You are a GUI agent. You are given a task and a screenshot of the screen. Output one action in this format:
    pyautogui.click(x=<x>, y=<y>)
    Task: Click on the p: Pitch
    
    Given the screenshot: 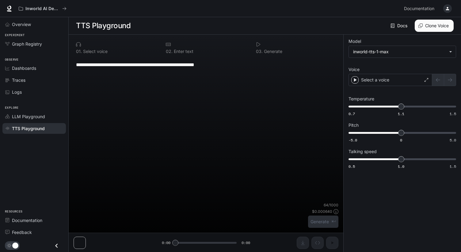 What is the action you would take?
    pyautogui.click(x=353, y=125)
    